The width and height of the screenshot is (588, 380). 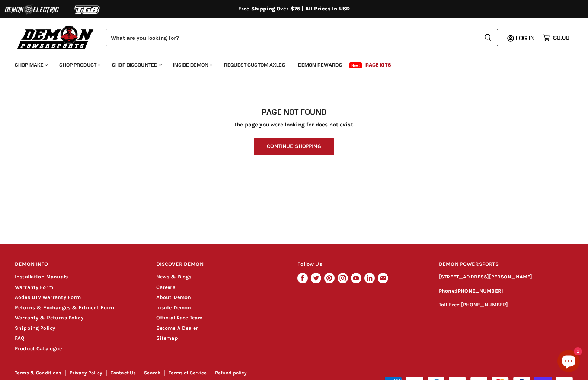 I want to click on a: Refund policy, so click(x=231, y=373).